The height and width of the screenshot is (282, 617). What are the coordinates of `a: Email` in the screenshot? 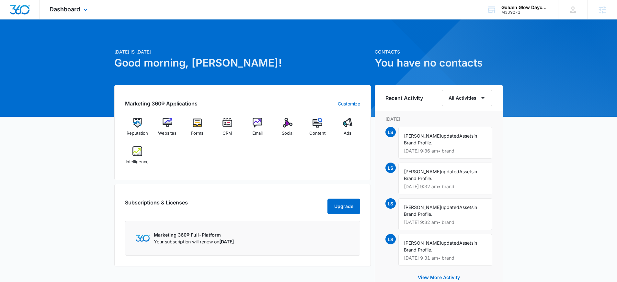 It's located at (258, 129).